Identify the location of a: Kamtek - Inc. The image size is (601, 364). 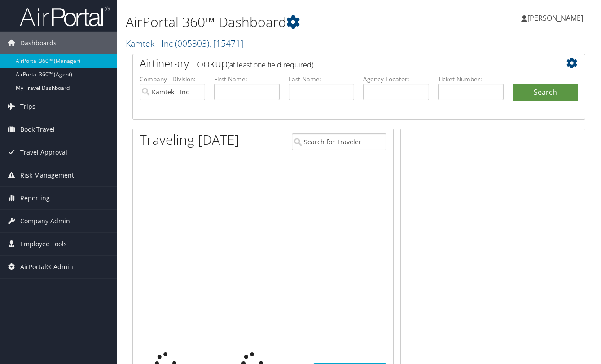
(184, 43).